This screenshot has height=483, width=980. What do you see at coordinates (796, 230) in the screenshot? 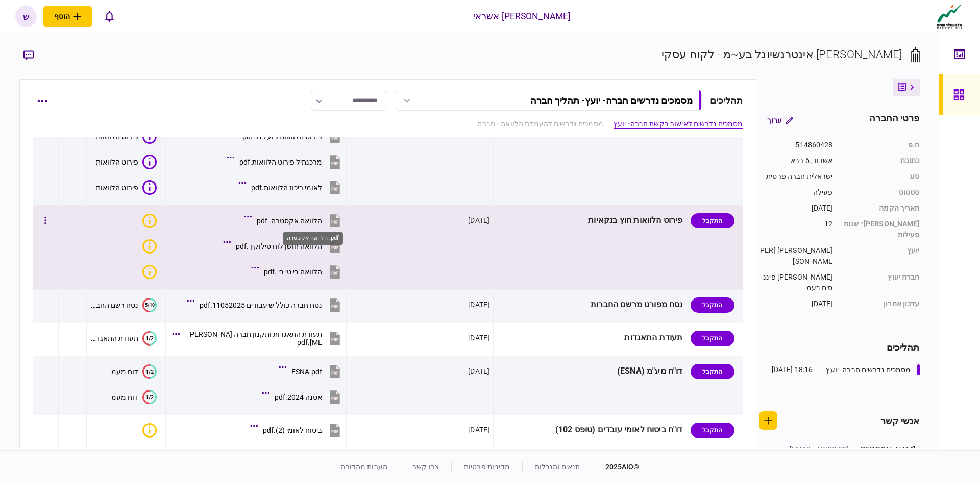
I see `div: 12` at bounding box center [796, 230].